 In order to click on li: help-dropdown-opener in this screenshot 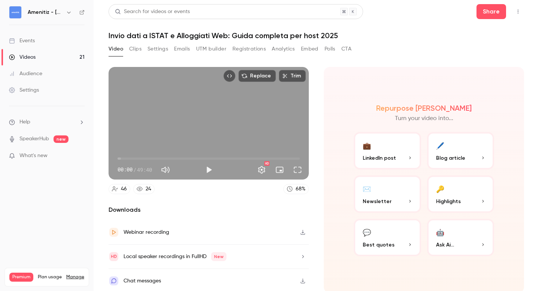, I will do `click(47, 122)`.